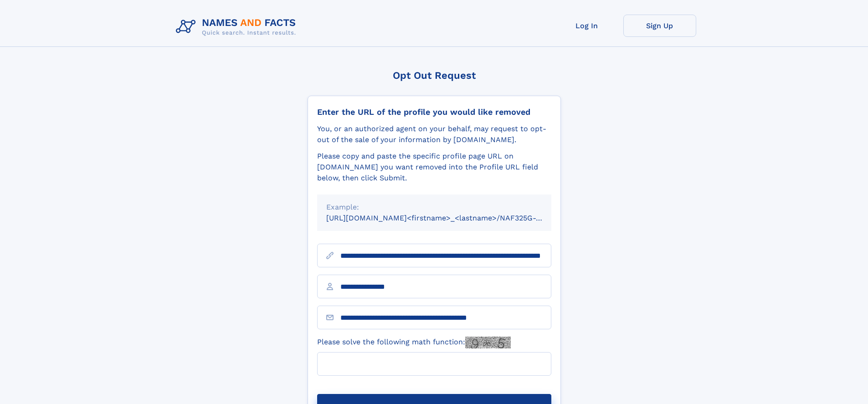 The width and height of the screenshot is (868, 404). What do you see at coordinates (434, 75) in the screenshot?
I see `div: Opt Out Request` at bounding box center [434, 75].